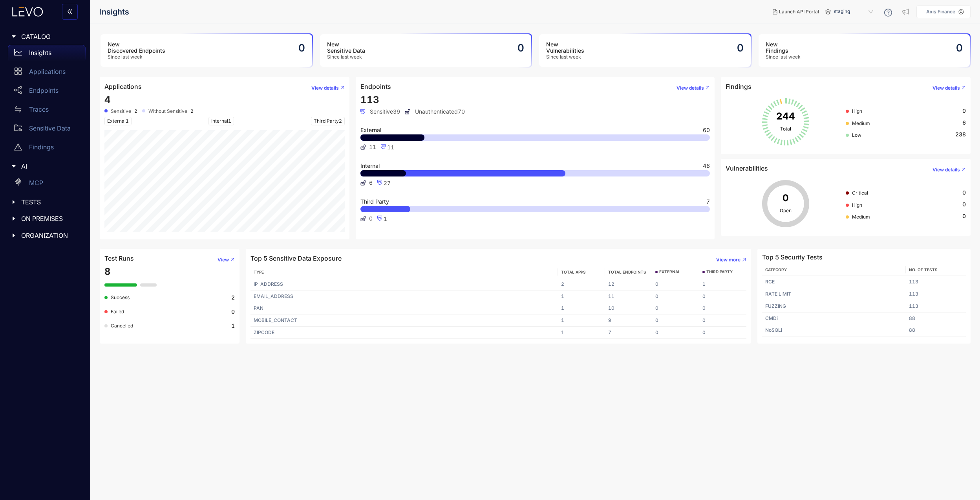 Image resolution: width=980 pixels, height=500 pixels. Describe the element at coordinates (796, 12) in the screenshot. I see `button: Launch API Portal` at that location.